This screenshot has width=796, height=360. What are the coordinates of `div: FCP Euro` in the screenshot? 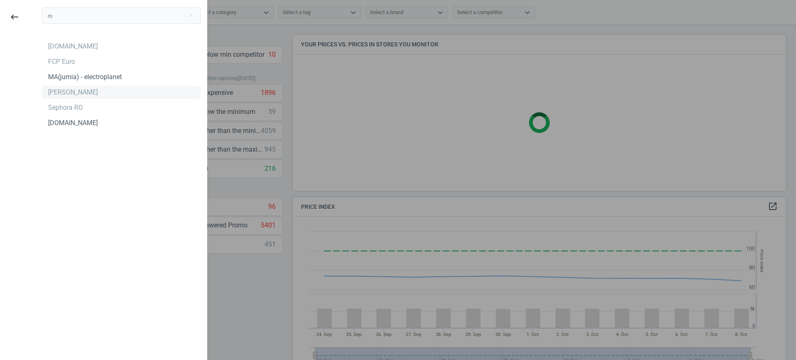 It's located at (61, 62).